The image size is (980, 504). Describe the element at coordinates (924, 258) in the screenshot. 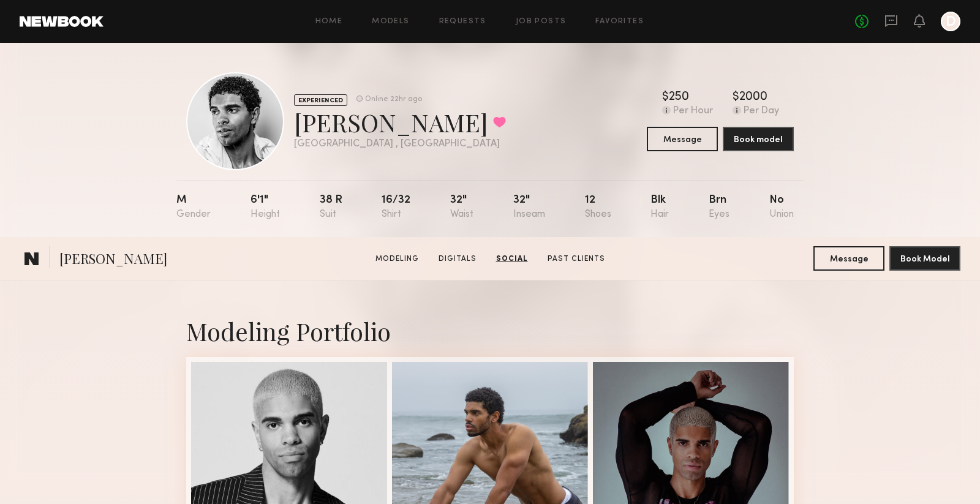

I see `a: Book Model` at that location.